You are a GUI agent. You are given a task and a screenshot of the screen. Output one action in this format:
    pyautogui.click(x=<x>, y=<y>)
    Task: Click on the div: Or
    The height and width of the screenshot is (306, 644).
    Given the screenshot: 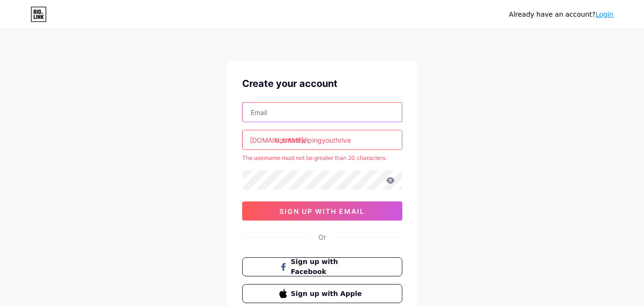 What is the action you would take?
    pyautogui.click(x=323, y=236)
    